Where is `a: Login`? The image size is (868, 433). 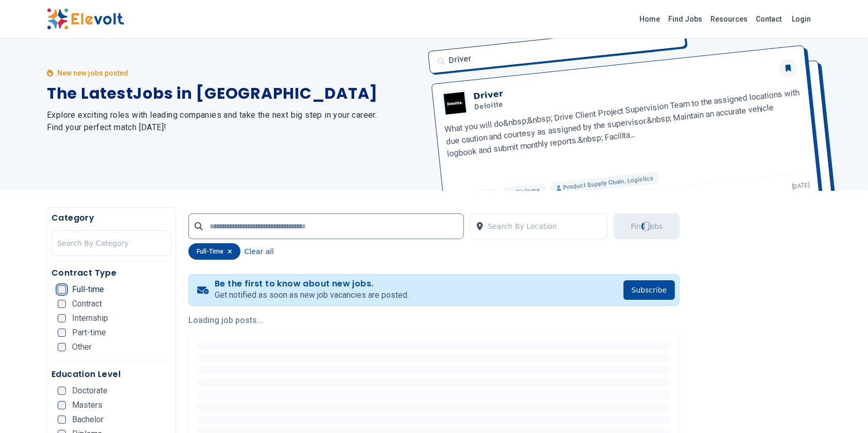 a: Login is located at coordinates (801, 19).